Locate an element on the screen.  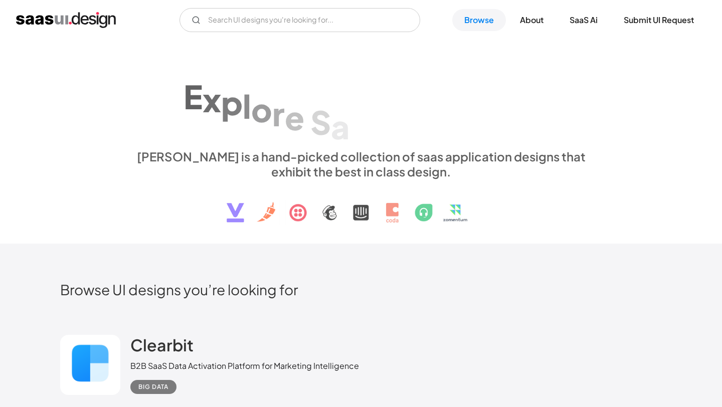
form: Email Form is located at coordinates (300, 20).